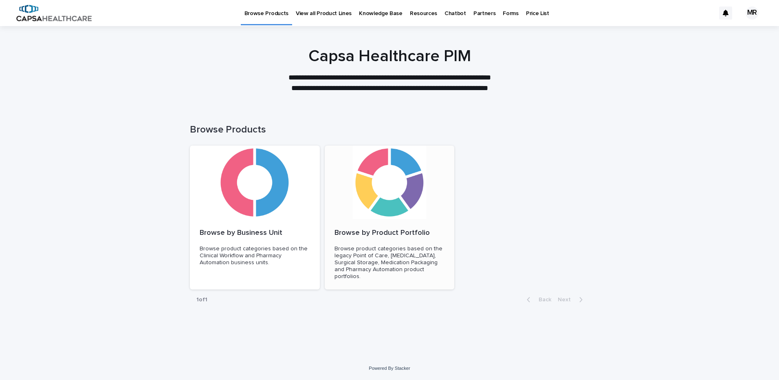  What do you see at coordinates (538, 300) in the screenshot?
I see `button: Back` at bounding box center [538, 300].